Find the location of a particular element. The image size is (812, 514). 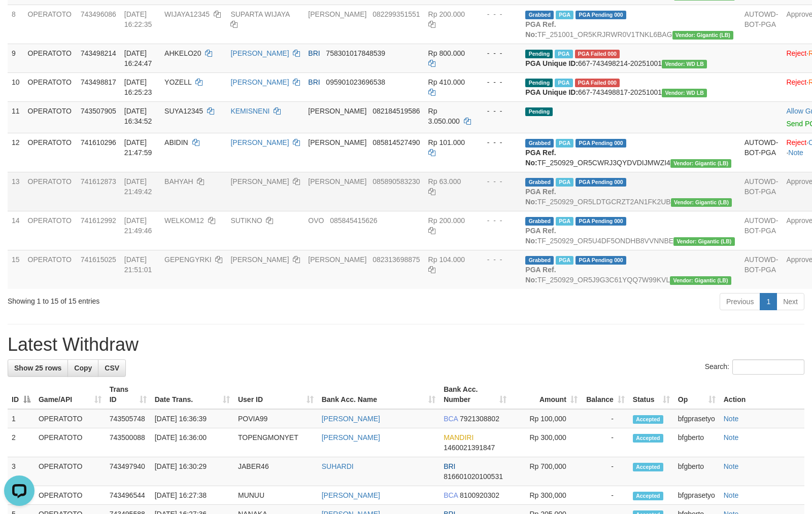

a: SUTIKNO is located at coordinates (246, 221).